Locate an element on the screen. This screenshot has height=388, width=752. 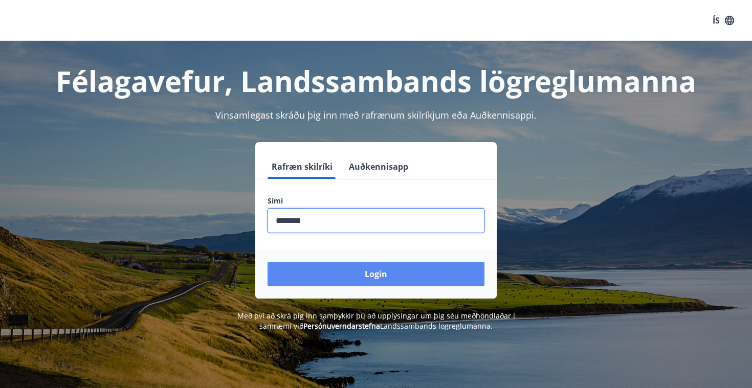
label: Sími is located at coordinates (376, 201).